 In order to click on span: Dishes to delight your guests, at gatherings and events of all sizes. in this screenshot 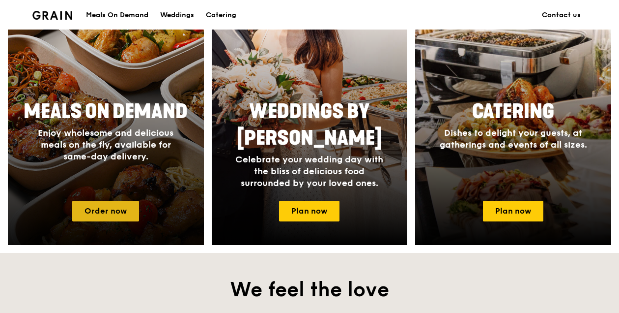, I will do `click(514, 139)`.